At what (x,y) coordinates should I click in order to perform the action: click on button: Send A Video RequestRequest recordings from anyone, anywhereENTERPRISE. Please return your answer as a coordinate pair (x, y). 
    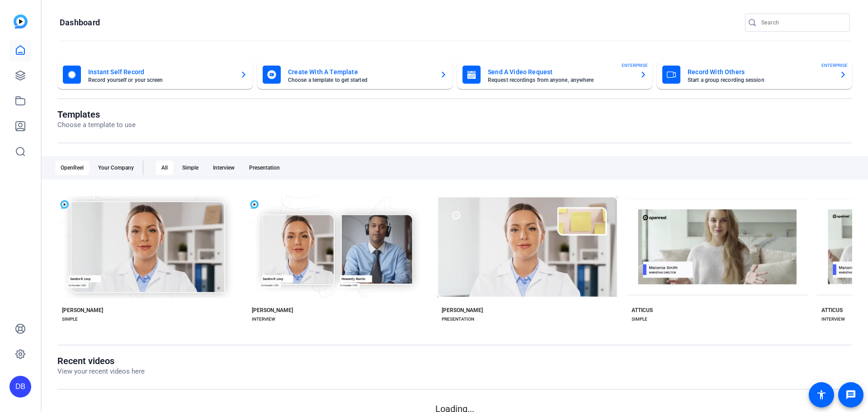
    Looking at the image, I should click on (555, 74).